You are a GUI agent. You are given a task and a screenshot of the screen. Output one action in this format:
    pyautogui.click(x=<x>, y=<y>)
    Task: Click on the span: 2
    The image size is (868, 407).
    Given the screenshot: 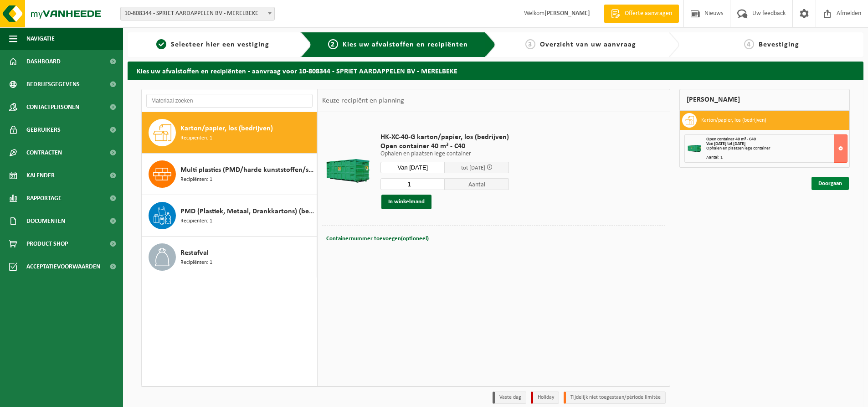 What is the action you would take?
    pyautogui.click(x=333, y=44)
    